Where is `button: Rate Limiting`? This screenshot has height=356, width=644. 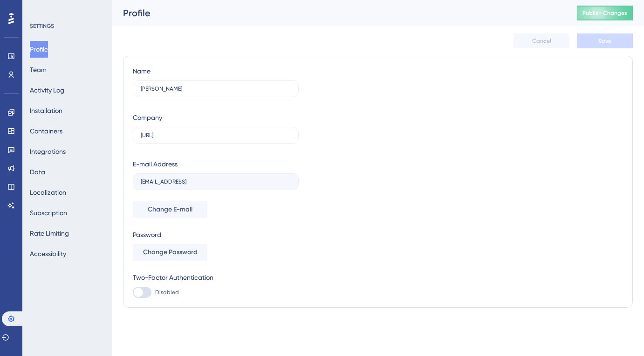 button: Rate Limiting is located at coordinates (50, 234).